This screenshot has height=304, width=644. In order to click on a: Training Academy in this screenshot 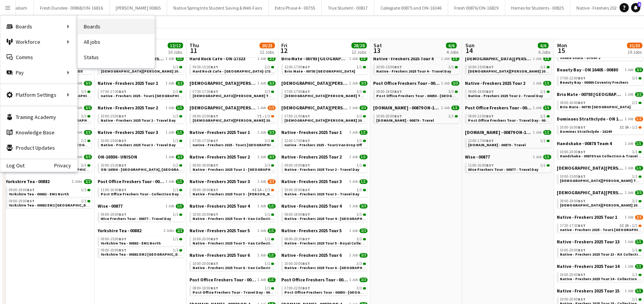, I will do `click(39, 117)`.